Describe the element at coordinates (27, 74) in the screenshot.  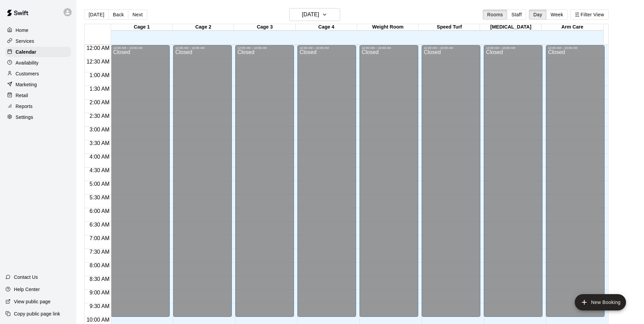
I see `p: Customers` at that location.